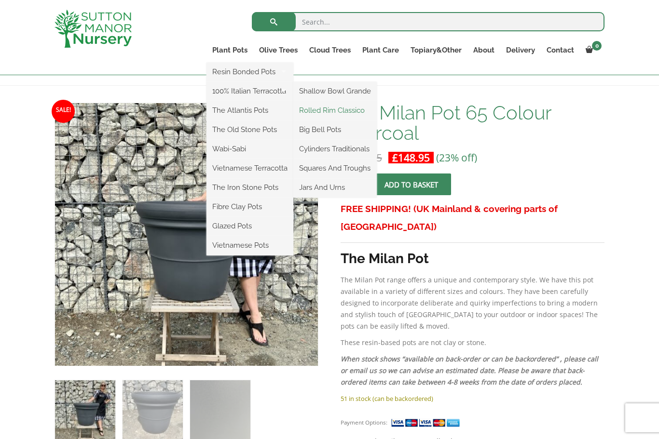  Describe the element at coordinates (335, 188) in the screenshot. I see `a: Jars And Urns` at that location.